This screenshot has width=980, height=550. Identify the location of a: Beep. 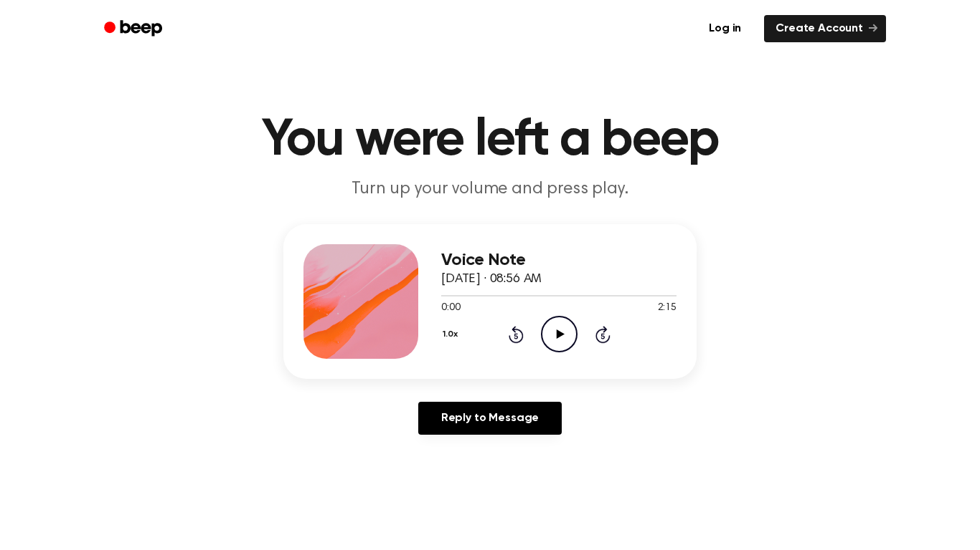
(134, 29).